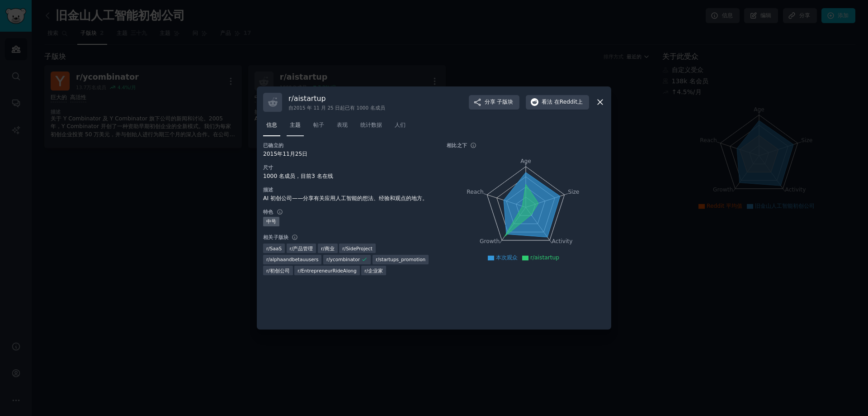 Image resolution: width=868 pixels, height=416 pixels. What do you see at coordinates (295, 259) in the screenshot?
I see `font: alphaandbetauusers` at bounding box center [295, 259].